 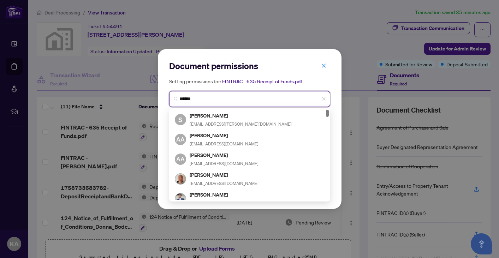 What do you see at coordinates (262, 82) in the screenshot?
I see `span: FINTRAC - 635 Receipt of Funds.pdf` at bounding box center [262, 82].